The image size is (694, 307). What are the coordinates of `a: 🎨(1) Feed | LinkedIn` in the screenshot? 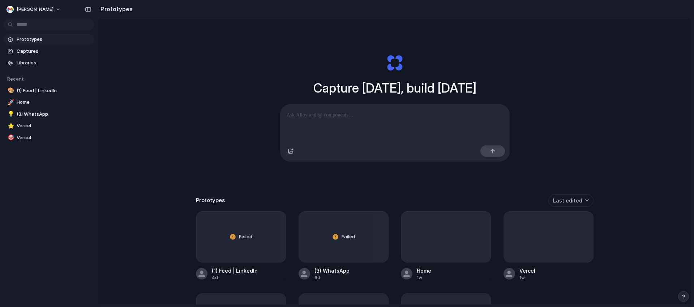 It's located at (49, 91).